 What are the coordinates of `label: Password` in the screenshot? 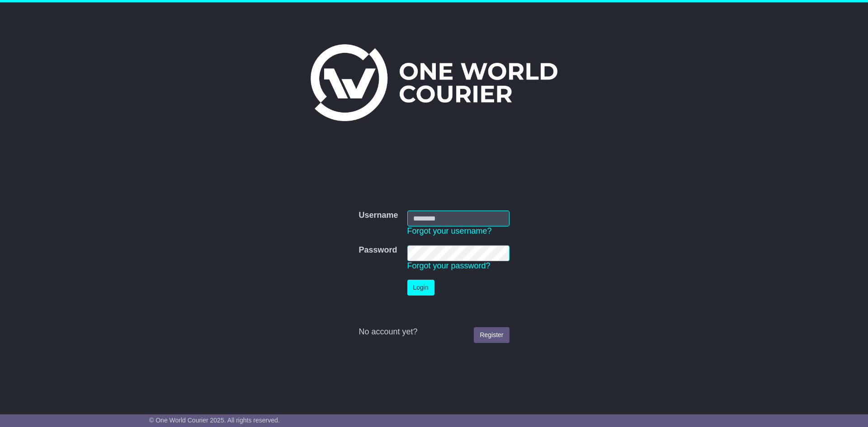 It's located at (377, 250).